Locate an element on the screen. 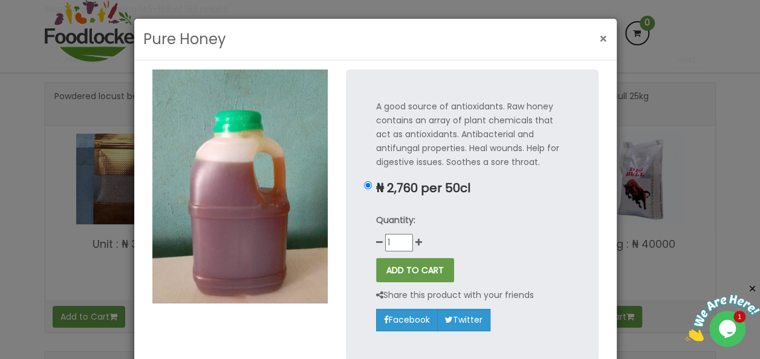 The width and height of the screenshot is (760, 359). img: Pure Honey is located at coordinates (240, 186).